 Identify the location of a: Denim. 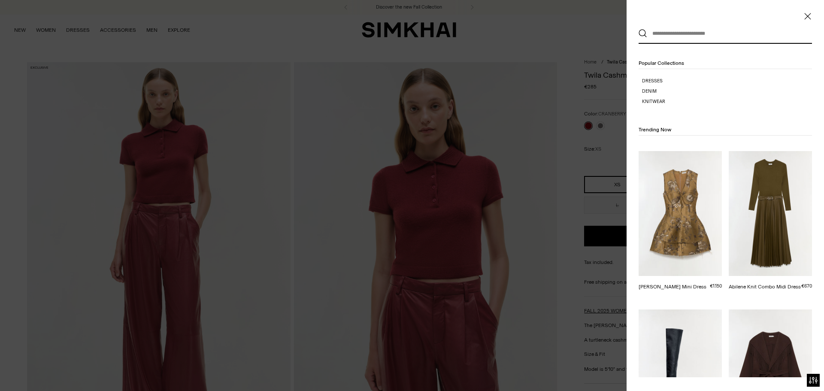
(727, 91).